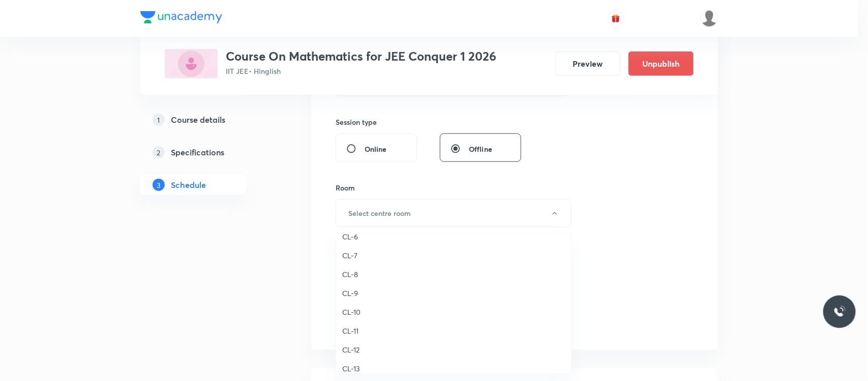 The width and height of the screenshot is (868, 381). I want to click on span: CL-11, so click(454, 330).